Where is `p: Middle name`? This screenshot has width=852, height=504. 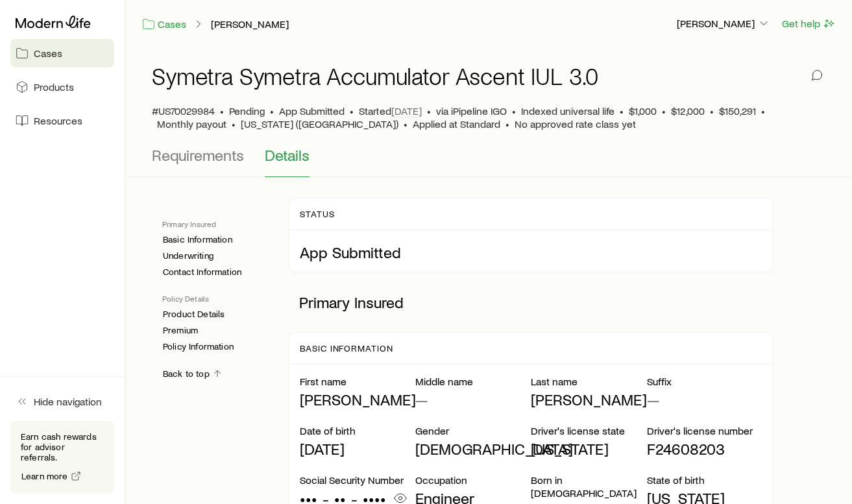 p: Middle name is located at coordinates (473, 381).